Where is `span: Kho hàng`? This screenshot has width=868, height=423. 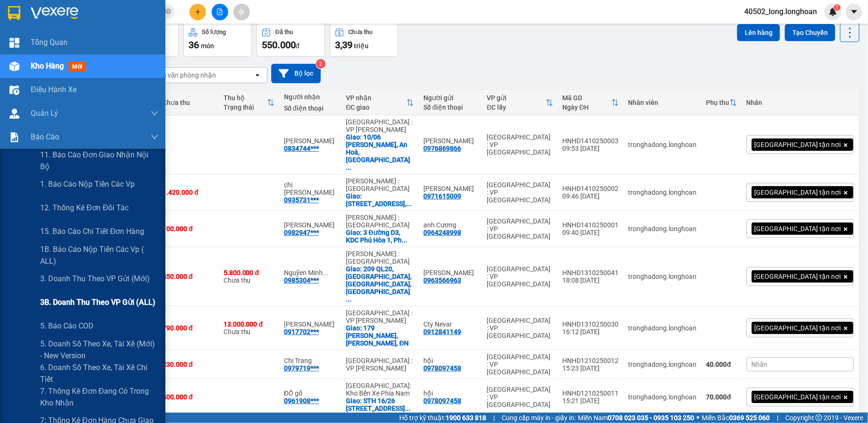
span: Kho hàng is located at coordinates (47, 66).